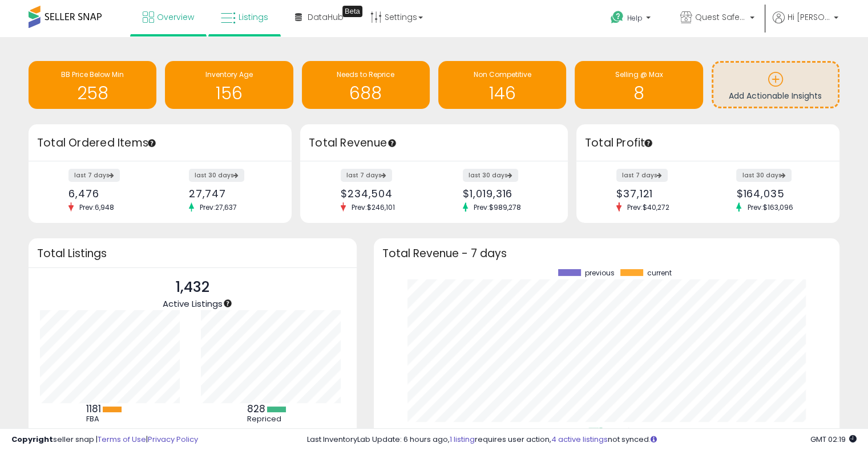  I want to click on div: 27,747, so click(230, 193).